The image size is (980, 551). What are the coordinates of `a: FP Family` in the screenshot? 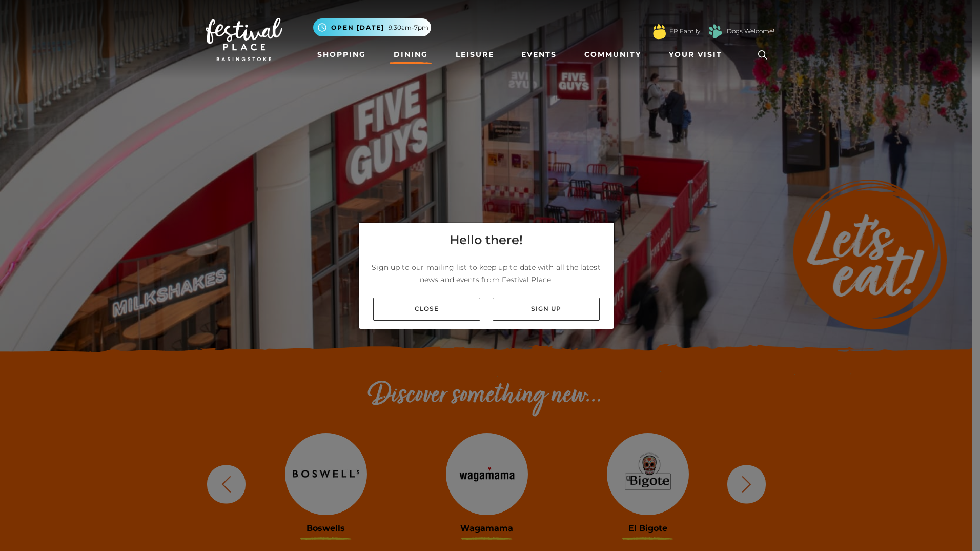 It's located at (685, 32).